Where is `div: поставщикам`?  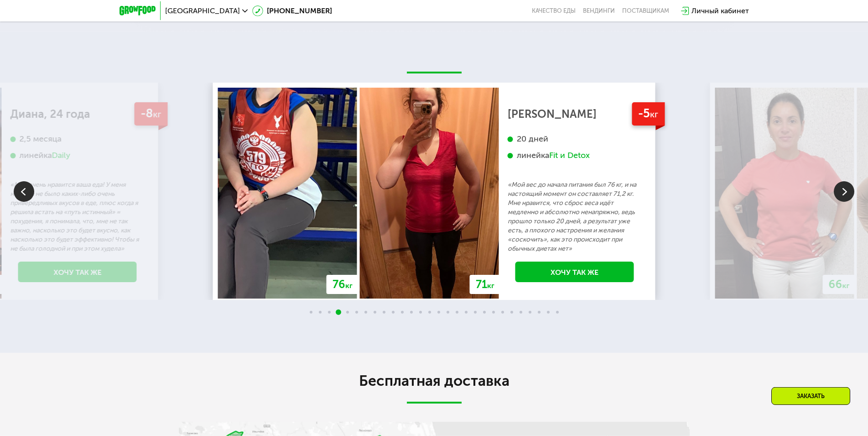
div: поставщикам is located at coordinates (645, 11).